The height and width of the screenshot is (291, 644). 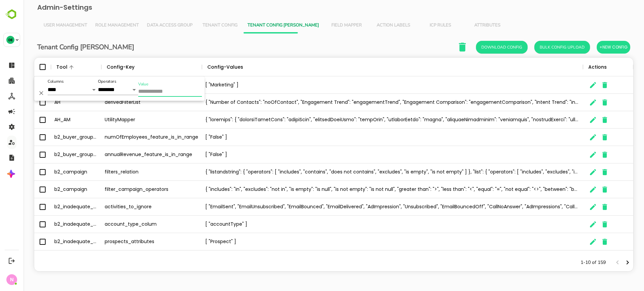 What do you see at coordinates (97, 67) in the screenshot?
I see `div: Config-Key` at bounding box center [97, 67].